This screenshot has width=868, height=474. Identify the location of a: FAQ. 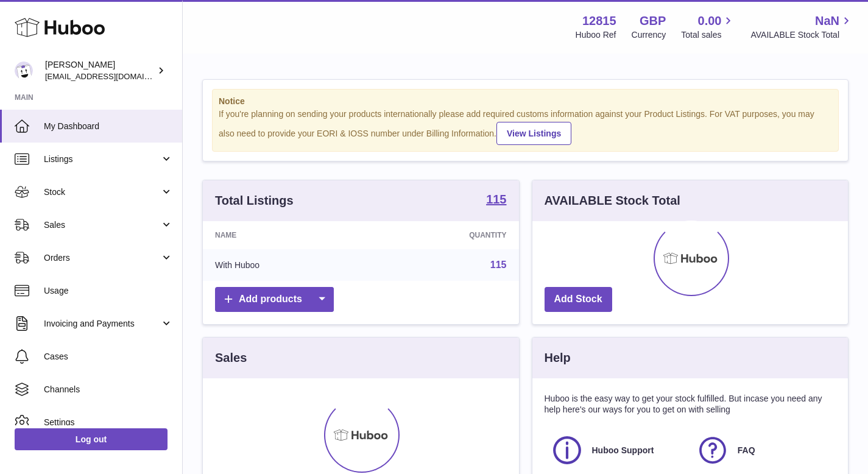
(763, 450).